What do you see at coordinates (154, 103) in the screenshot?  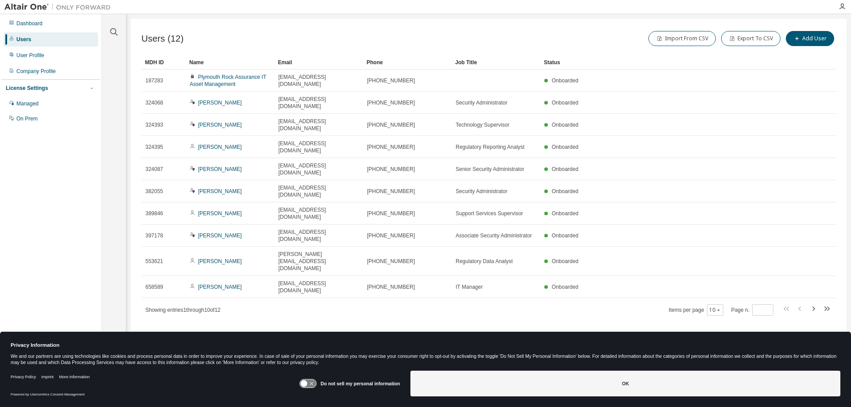 I see `span: 324068` at bounding box center [154, 103].